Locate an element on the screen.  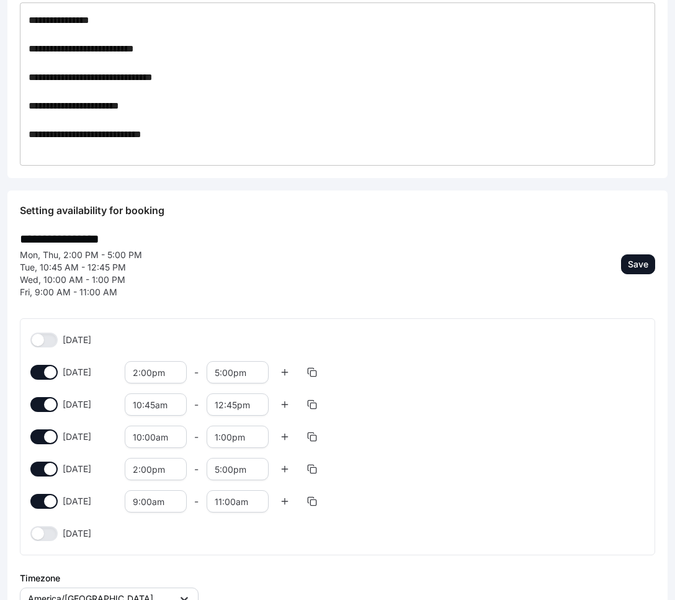
span: Fri, 9:00 AM - 11:00 AM is located at coordinates (68, 292).